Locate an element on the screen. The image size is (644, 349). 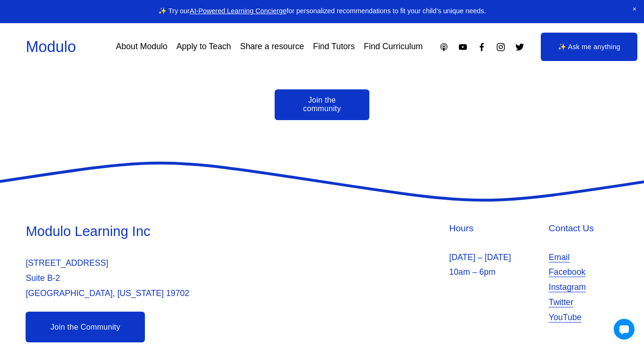
a: AI-Powered Learning Concierge is located at coordinates (238, 11).